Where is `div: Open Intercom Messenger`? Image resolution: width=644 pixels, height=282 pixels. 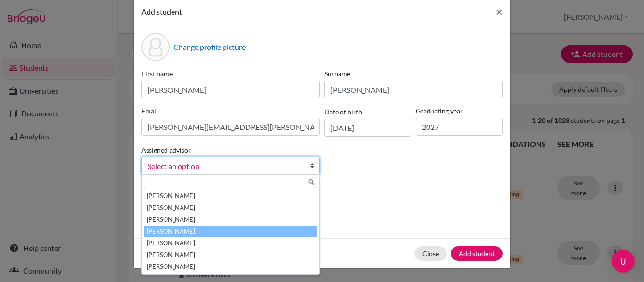
div: Open Intercom Messenger is located at coordinates (623, 262).